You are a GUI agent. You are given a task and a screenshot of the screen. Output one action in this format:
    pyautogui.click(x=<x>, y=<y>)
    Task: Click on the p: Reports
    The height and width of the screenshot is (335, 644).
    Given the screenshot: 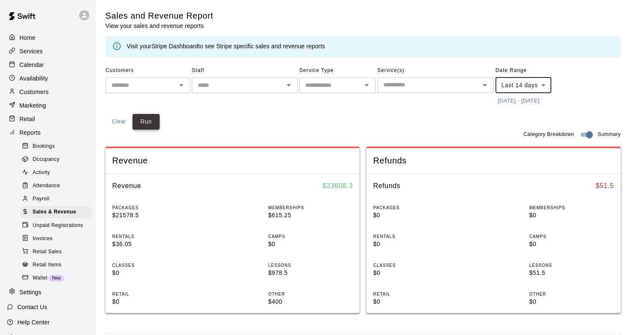 What is the action you would take?
    pyautogui.click(x=30, y=133)
    